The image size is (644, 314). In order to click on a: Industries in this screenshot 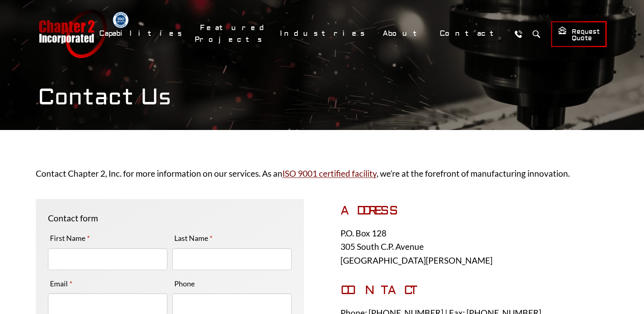, I will do `click(324, 33)`.